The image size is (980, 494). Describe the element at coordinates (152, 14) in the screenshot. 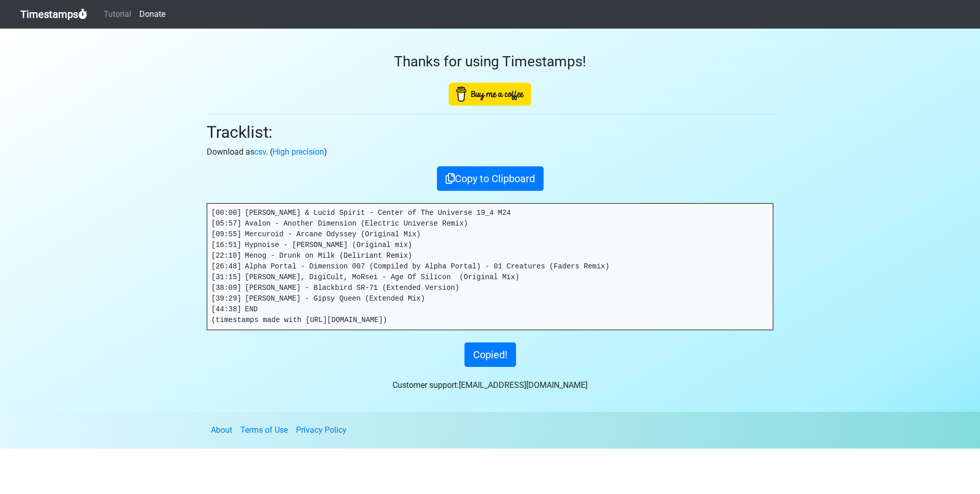

I see `a: Donate` at that location.